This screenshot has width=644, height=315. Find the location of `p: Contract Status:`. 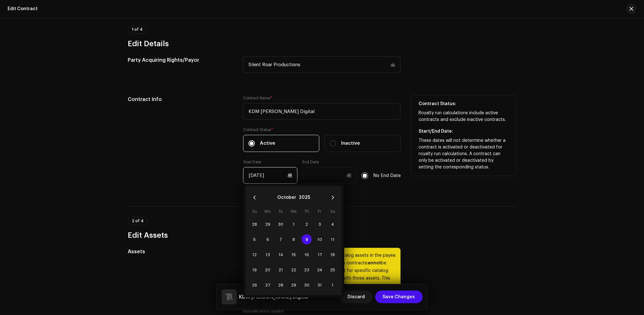

p: Contract Status: is located at coordinates (464, 104).